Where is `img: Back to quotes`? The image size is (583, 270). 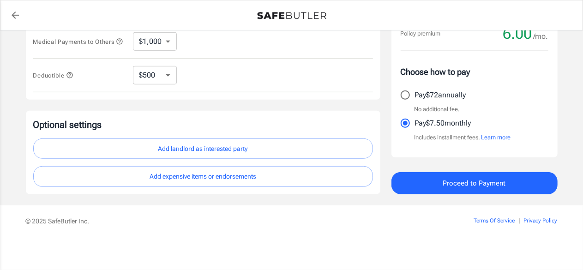 img: Back to quotes is located at coordinates (292, 16).